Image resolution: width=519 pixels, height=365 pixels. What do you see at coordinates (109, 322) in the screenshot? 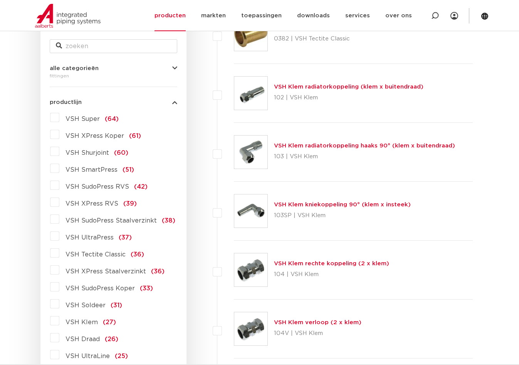
I see `span: (27)` at bounding box center [109, 322].